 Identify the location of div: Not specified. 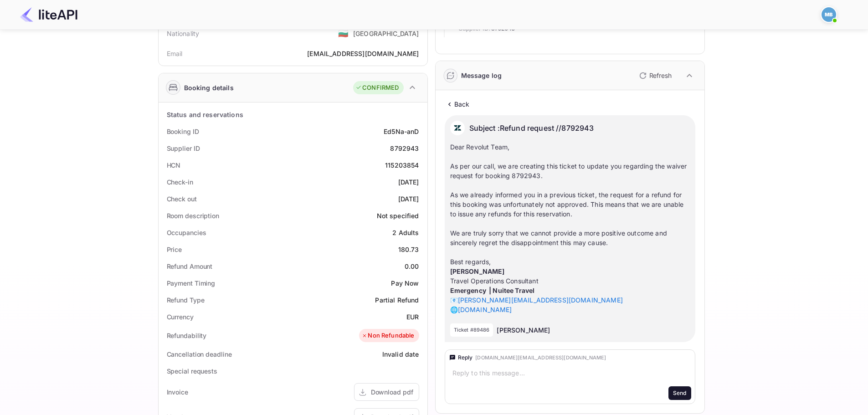
(398, 216).